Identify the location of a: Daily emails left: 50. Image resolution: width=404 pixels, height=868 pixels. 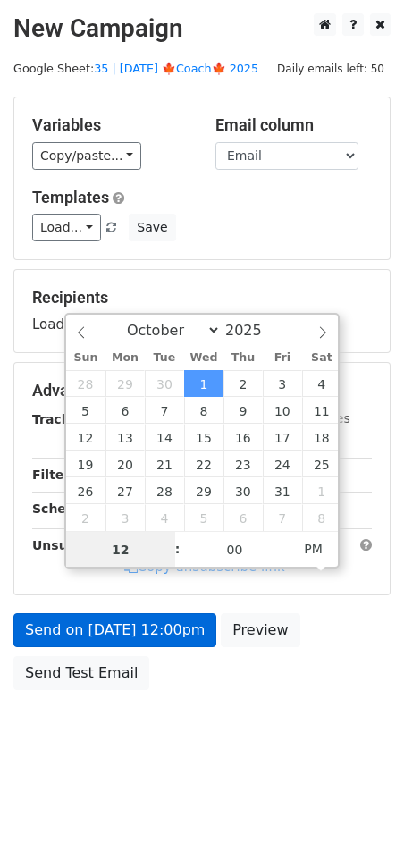
(331, 68).